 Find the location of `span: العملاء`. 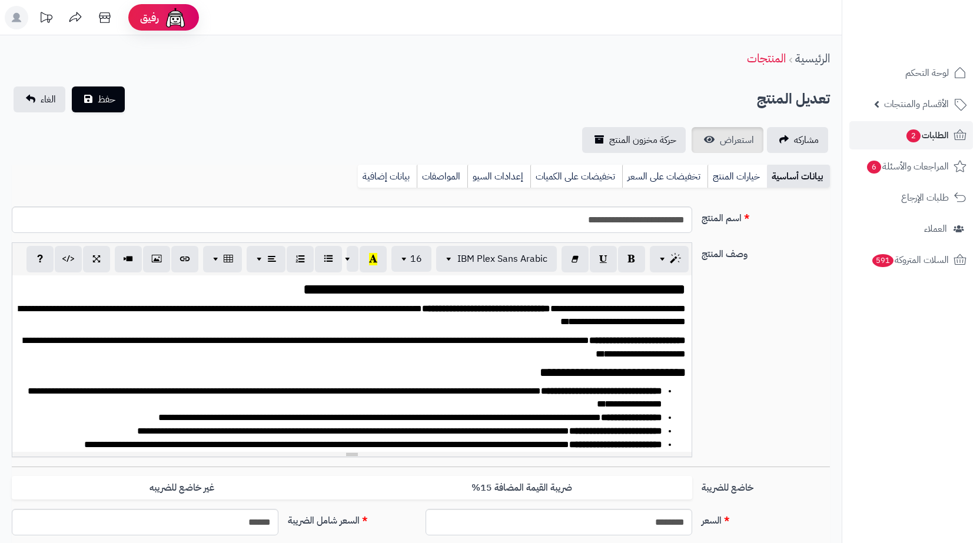

span: العملاء is located at coordinates (935, 229).